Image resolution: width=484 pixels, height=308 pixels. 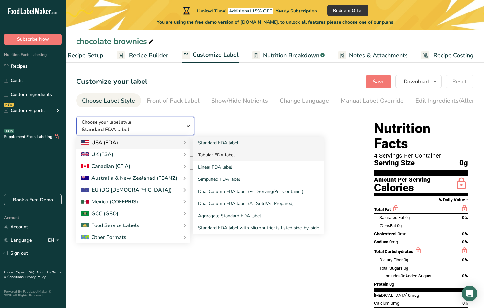 I want to click on a: Recipe Setup, so click(x=79, y=55).